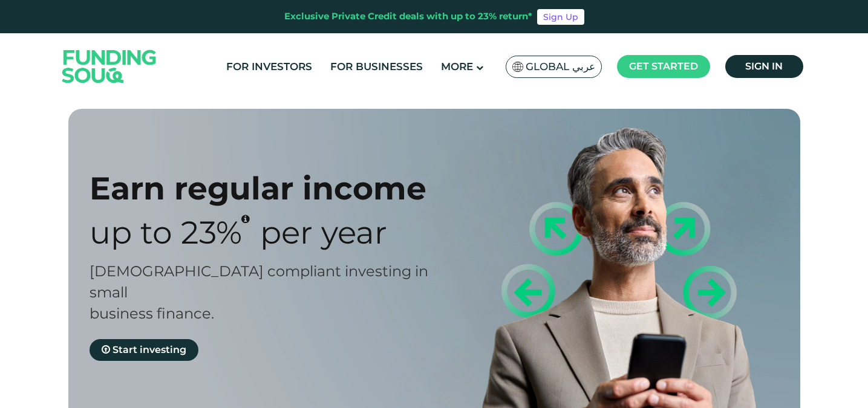  What do you see at coordinates (408, 16) in the screenshot?
I see `div: Exclusive Private Credit deals with up to 23% return*` at bounding box center [408, 16].